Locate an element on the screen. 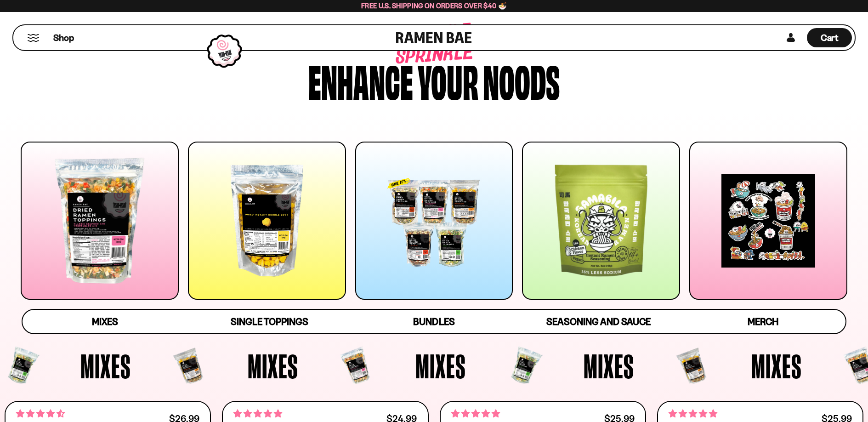 The image size is (868, 422). a: Shop is located at coordinates (63, 38).